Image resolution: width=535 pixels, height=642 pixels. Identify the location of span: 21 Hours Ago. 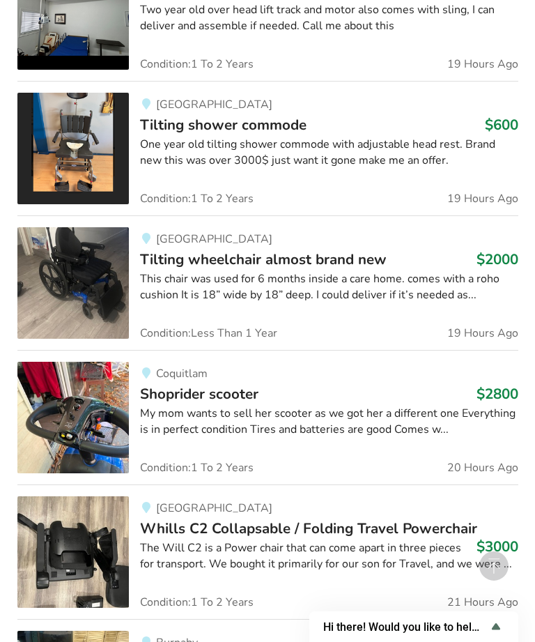
(483, 602).